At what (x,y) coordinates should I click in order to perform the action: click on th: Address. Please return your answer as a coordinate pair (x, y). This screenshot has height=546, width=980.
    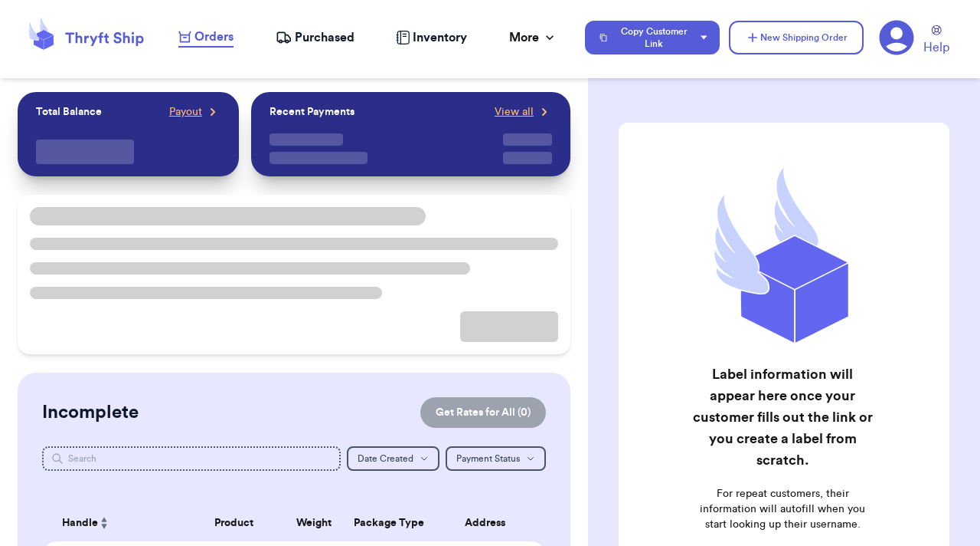
    Looking at the image, I should click on (489, 523).